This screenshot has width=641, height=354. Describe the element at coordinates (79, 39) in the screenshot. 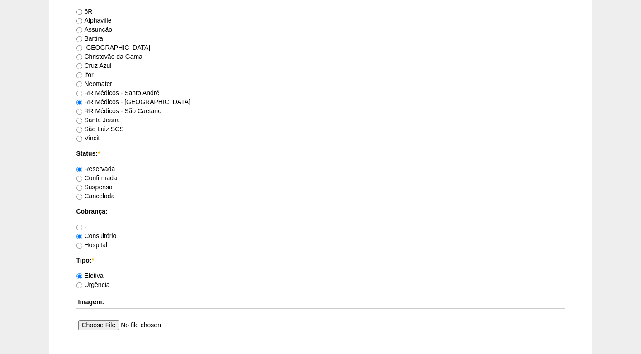

I see `input: Bartira` at that location.